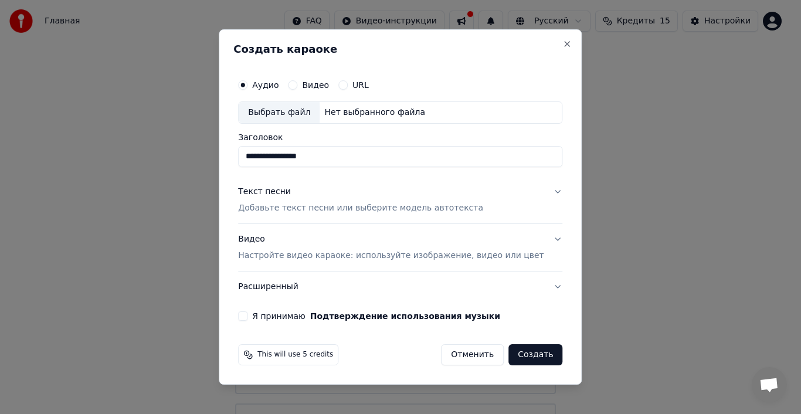  Describe the element at coordinates (375, 113) in the screenshot. I see `div: Нет выбранного файла` at that location.